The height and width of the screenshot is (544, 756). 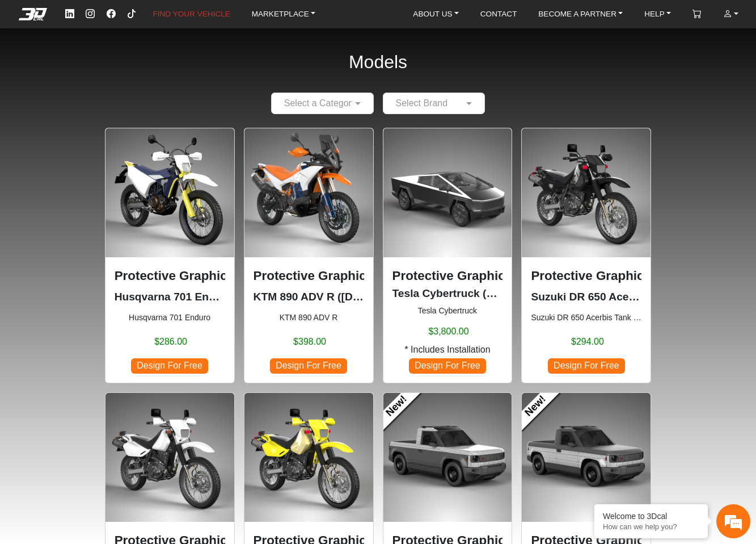 I want to click on div: Welcome to 3Dcal, so click(x=651, y=516).